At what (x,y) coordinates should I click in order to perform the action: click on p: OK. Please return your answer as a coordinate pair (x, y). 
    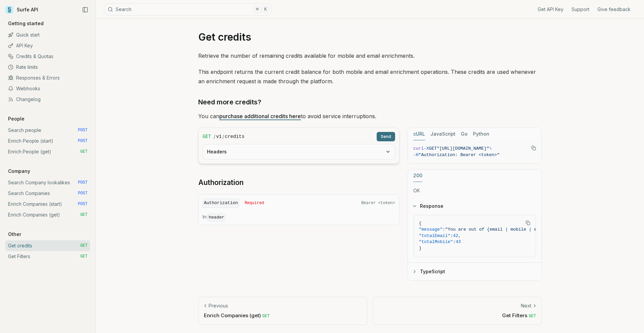
    Looking at the image, I should click on (475, 191).